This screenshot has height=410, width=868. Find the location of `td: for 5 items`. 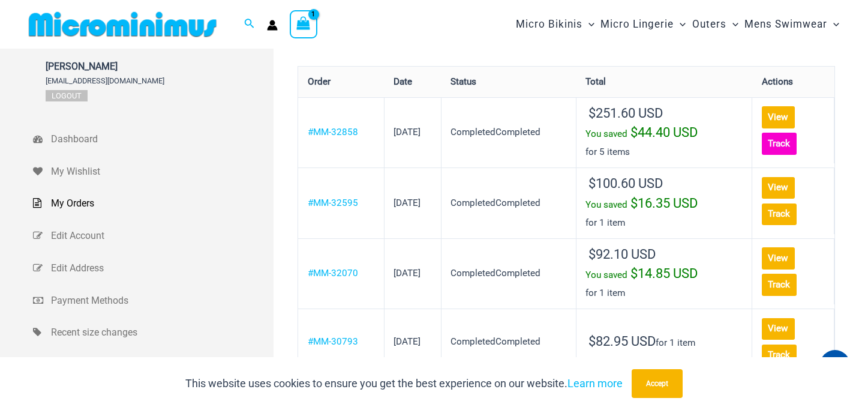

td: for 5 items is located at coordinates (664, 133).